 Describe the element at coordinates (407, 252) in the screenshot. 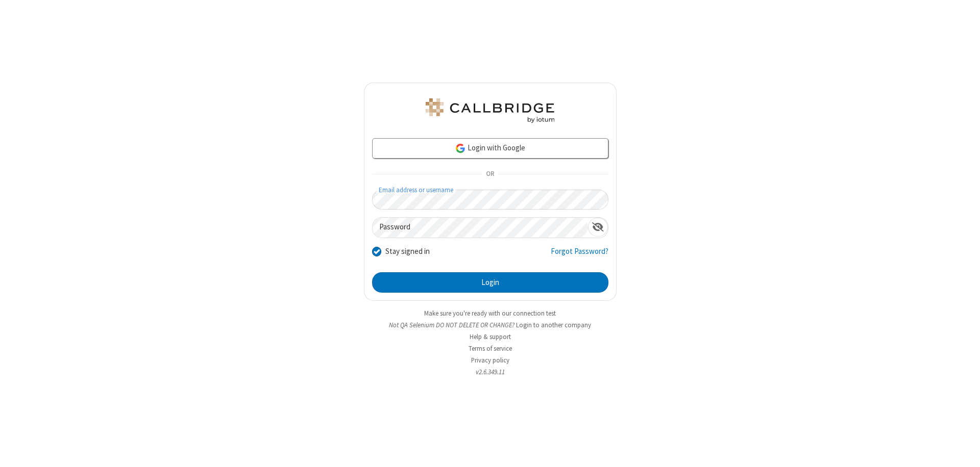

I see `label: Stay signed in` at that location.